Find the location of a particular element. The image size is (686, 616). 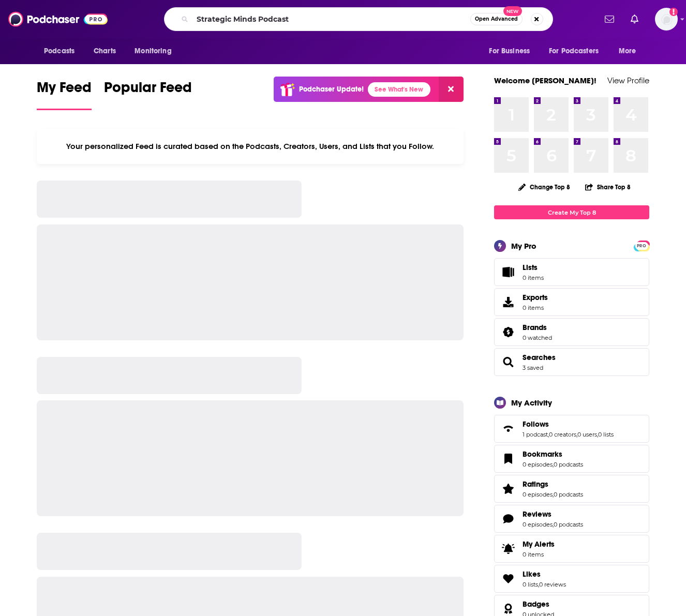

p: Podchaser Update! is located at coordinates (331, 89).